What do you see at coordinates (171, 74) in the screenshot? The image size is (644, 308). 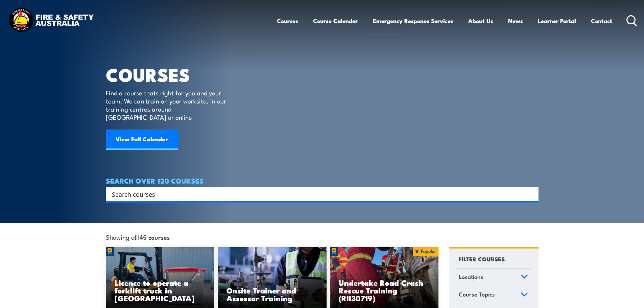 I see `h1: COURSES` at bounding box center [171, 74].